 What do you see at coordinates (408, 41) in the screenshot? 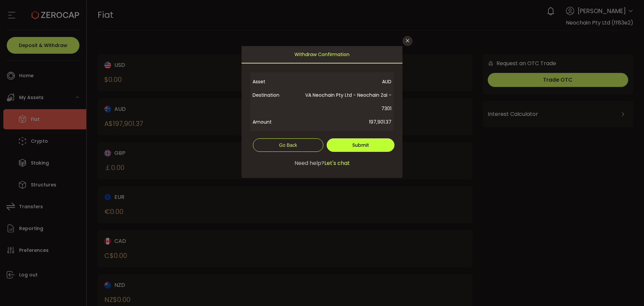
I see `button: Close` at bounding box center [408, 41].